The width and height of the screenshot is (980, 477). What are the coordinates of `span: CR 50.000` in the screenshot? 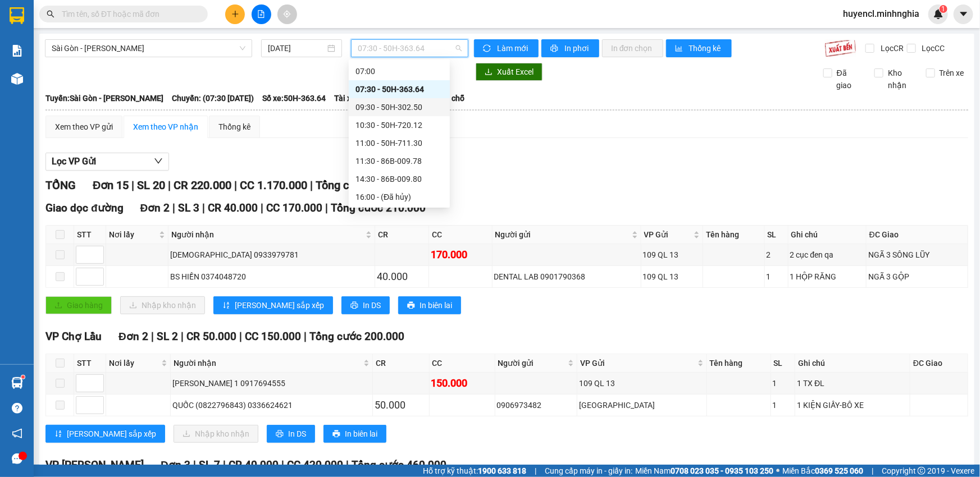 It's located at (211, 336).